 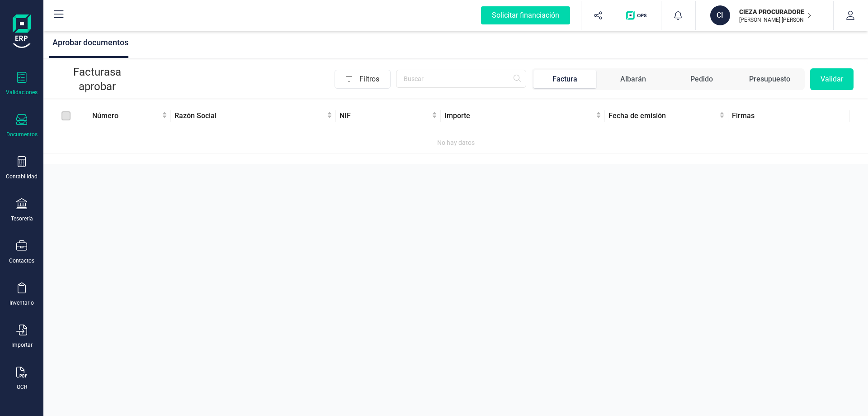 I want to click on div: Contactos, so click(x=22, y=261).